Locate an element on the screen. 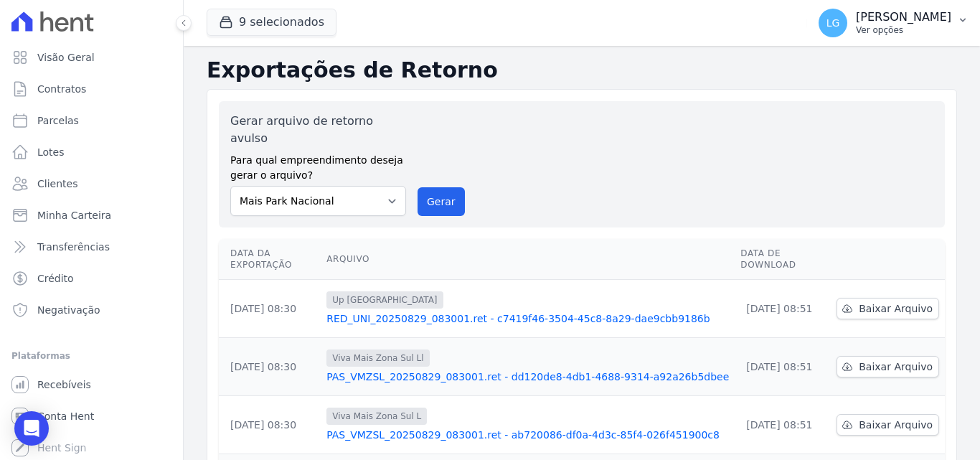 This screenshot has height=460, width=980. span: Visão Geral is located at coordinates (66, 58).